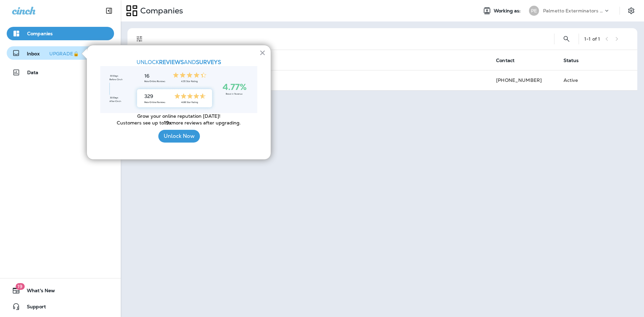 The height and width of the screenshot is (317, 644). I want to click on span: Working as:, so click(507, 11).